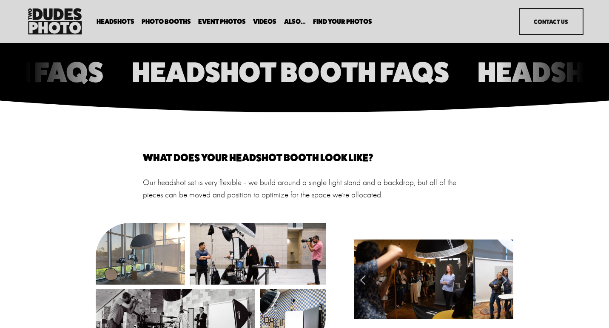 The height and width of the screenshot is (328, 609). Describe the element at coordinates (265, 21) in the screenshot. I see `a: Videos` at that location.